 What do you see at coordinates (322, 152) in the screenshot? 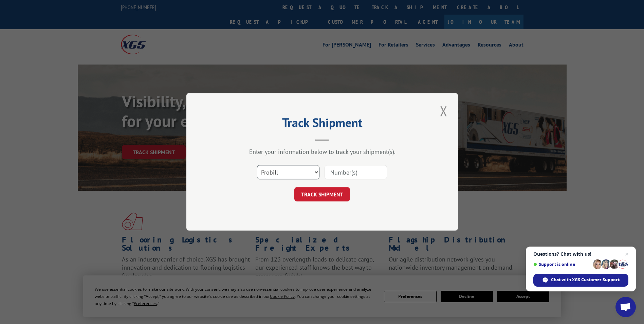
I see `div: Enter your information below to track your shipment(s).` at bounding box center [322, 152].